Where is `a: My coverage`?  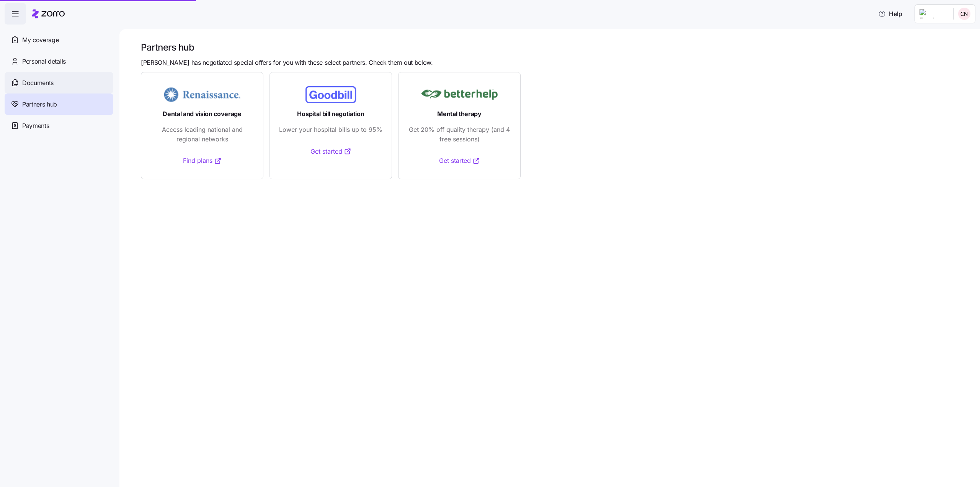 a: My coverage is located at coordinates (59, 40).